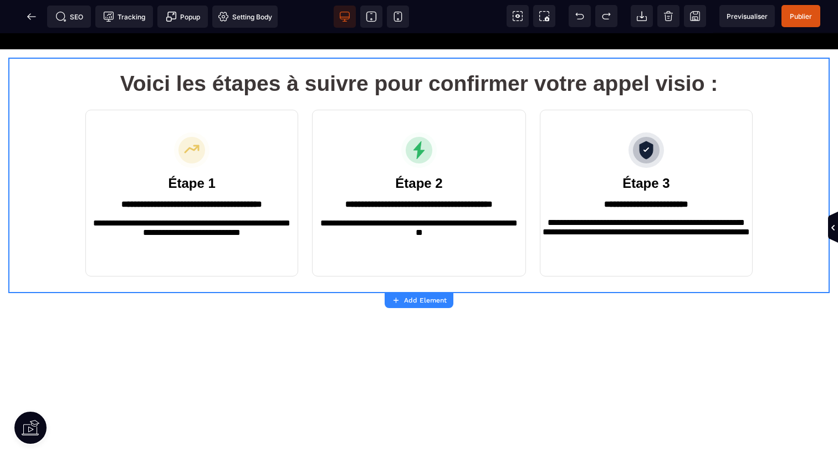 This screenshot has width=838, height=456. What do you see at coordinates (800, 16) in the screenshot?
I see `span: Publier` at bounding box center [800, 16].